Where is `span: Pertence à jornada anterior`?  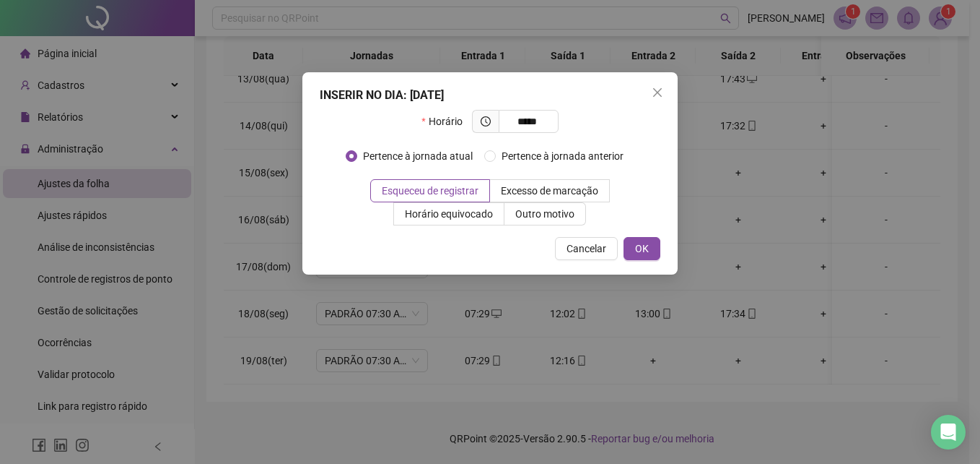 span: Pertence à jornada anterior is located at coordinates (563, 156).